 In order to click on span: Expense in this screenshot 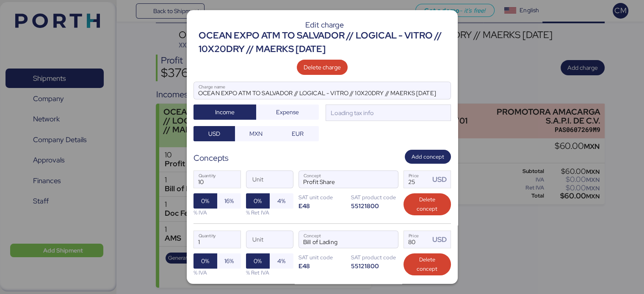, I will do `click(287, 112)`.